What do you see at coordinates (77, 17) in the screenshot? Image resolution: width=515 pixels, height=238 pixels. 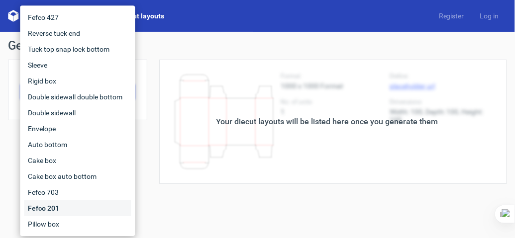 I see `div: Fefco 427` at bounding box center [77, 17].